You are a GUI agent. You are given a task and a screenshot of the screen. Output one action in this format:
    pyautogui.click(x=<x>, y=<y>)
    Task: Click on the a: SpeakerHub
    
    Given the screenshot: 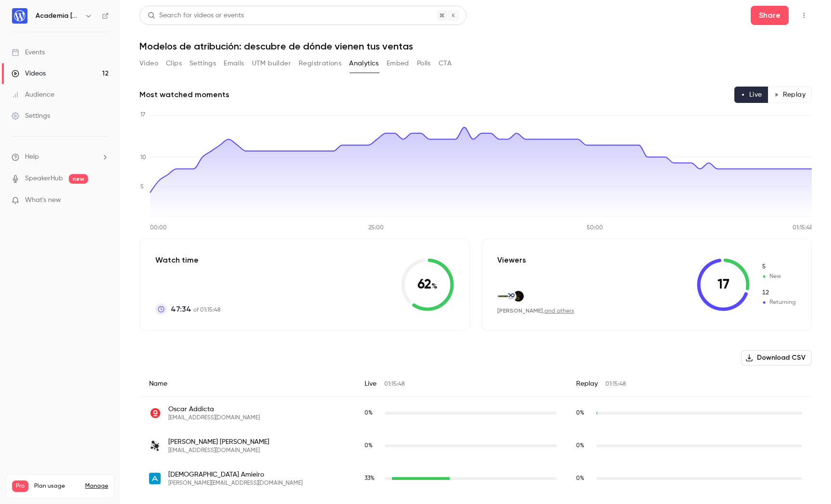 What is the action you would take?
    pyautogui.click(x=43, y=178)
    